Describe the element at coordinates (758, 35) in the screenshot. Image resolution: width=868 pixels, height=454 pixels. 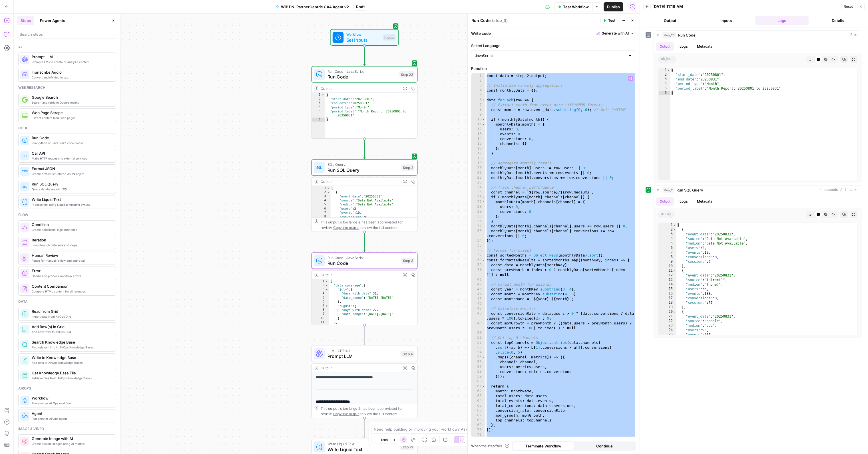
I see `button: 0 ms` at that location.